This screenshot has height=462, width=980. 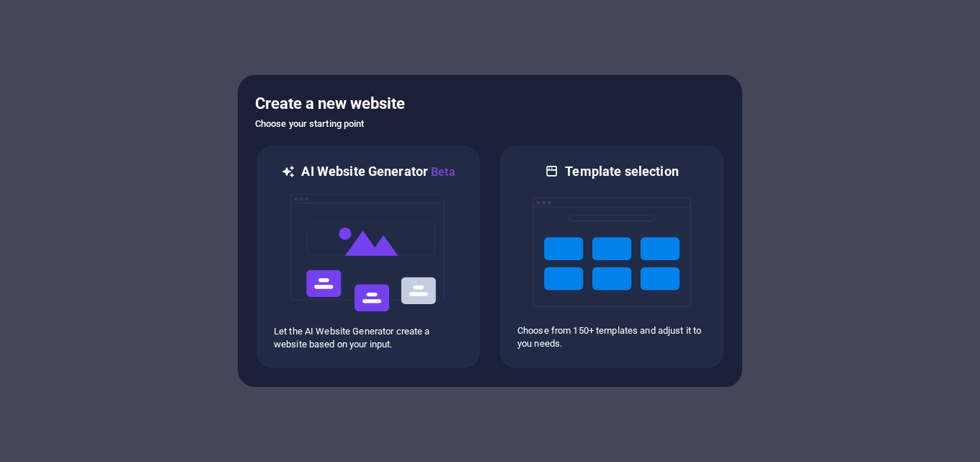 What do you see at coordinates (368, 253) in the screenshot?
I see `img: ai` at bounding box center [368, 253].